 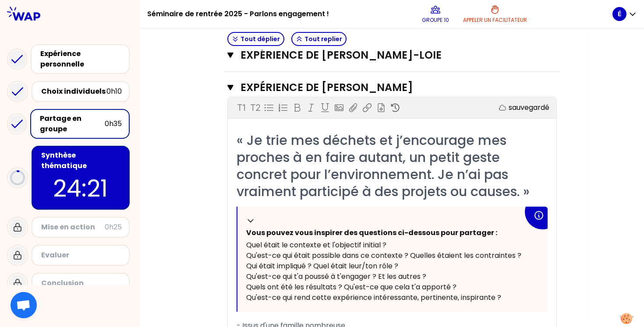 What do you see at coordinates (73, 227) in the screenshot?
I see `div: Mise en action` at bounding box center [73, 227].